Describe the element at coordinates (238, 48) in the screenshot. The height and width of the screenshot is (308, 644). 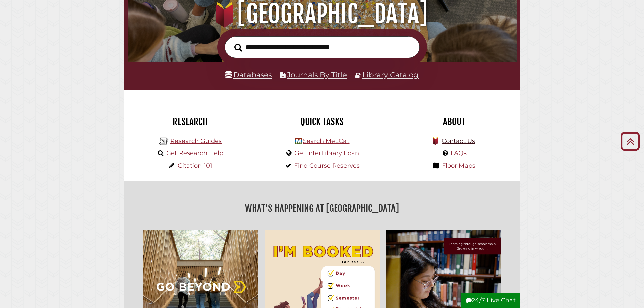
I see `button: Search` at that location.